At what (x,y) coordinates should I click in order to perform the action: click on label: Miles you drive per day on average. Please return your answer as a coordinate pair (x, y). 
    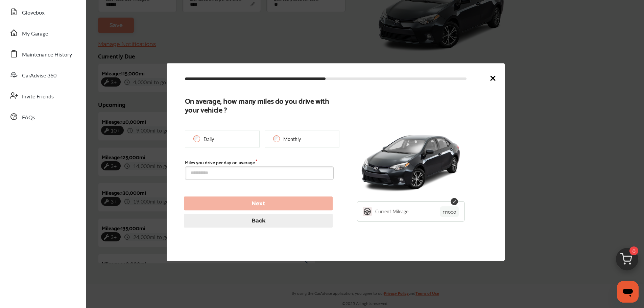
    Looking at the image, I should click on (259, 162).